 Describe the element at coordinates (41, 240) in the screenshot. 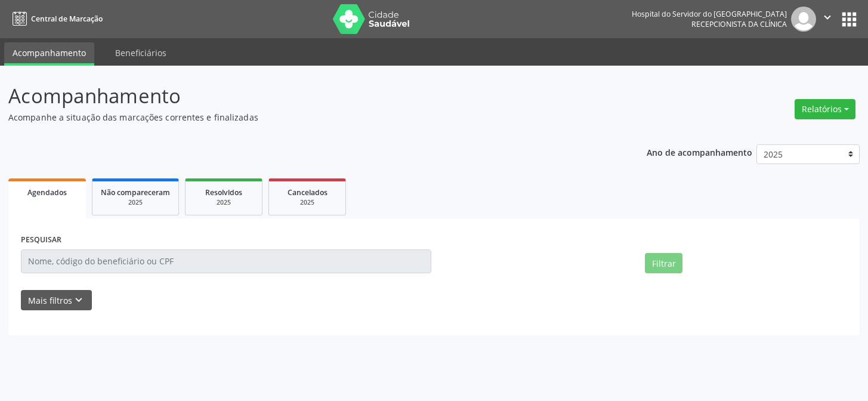

I see `label: PESQUISAR` at that location.